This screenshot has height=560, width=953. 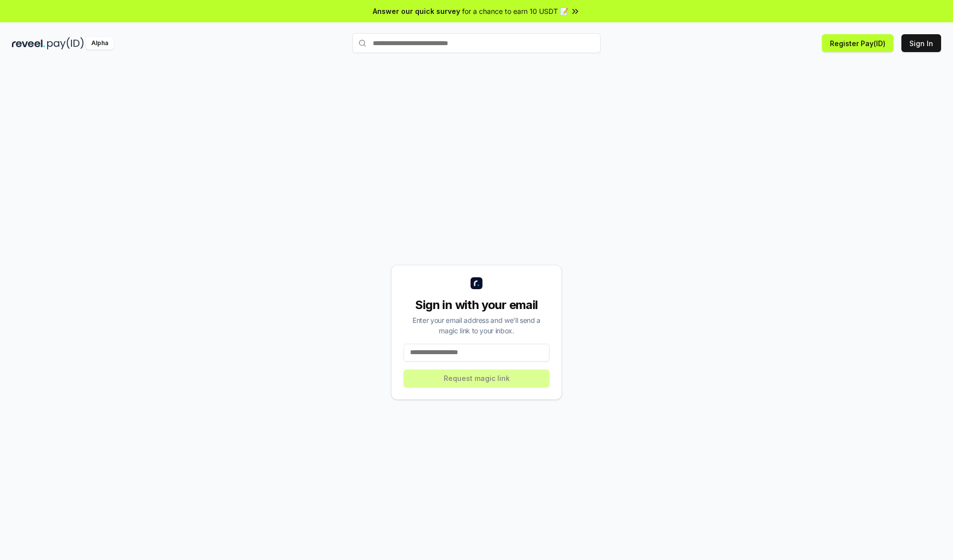 What do you see at coordinates (476, 325) in the screenshot?
I see `div: Enter your email address and we’ll send a magic link to your inbox.` at bounding box center [476, 325].